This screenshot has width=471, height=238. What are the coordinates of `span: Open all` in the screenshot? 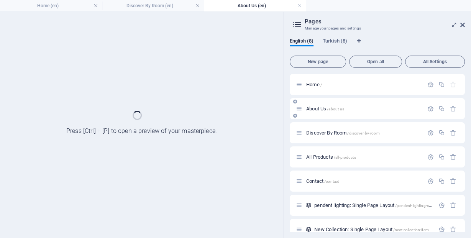 It's located at (376, 62).